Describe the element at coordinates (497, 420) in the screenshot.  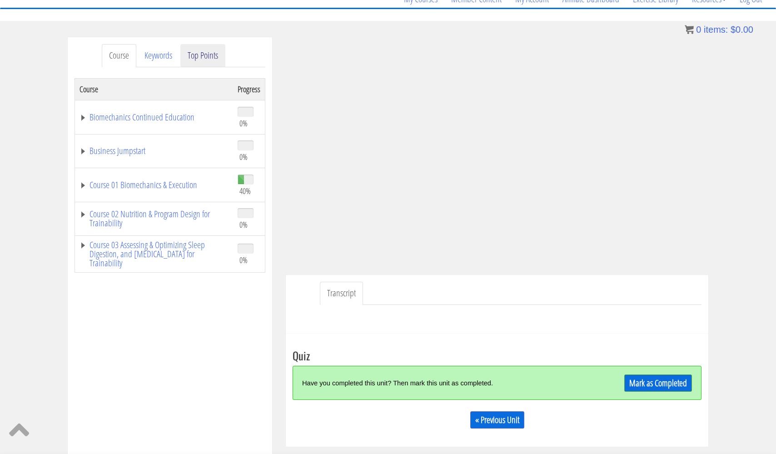
I see `a: « Previous Unit` at that location.